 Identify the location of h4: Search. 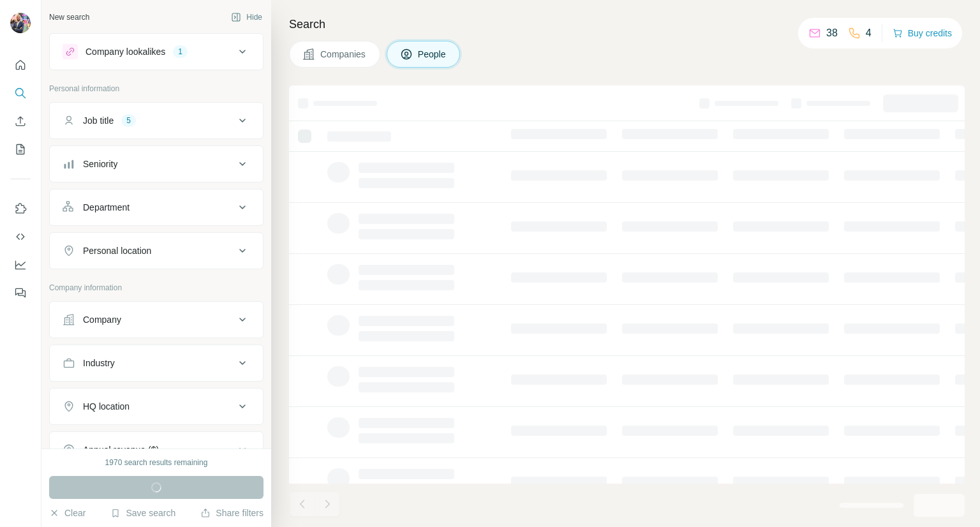
(626, 24).